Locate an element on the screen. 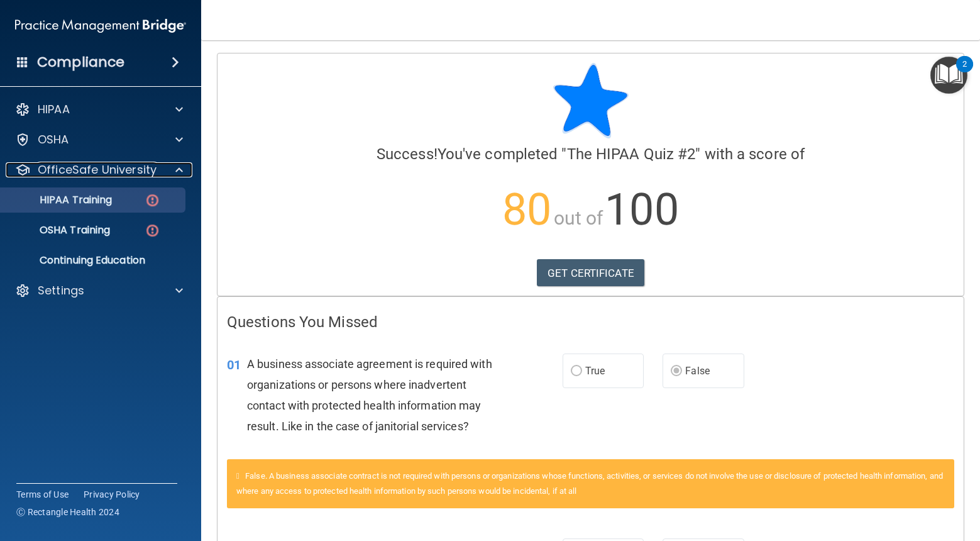 The width and height of the screenshot is (980, 541). h4: You've completed " " with a score of is located at coordinates (590, 154).